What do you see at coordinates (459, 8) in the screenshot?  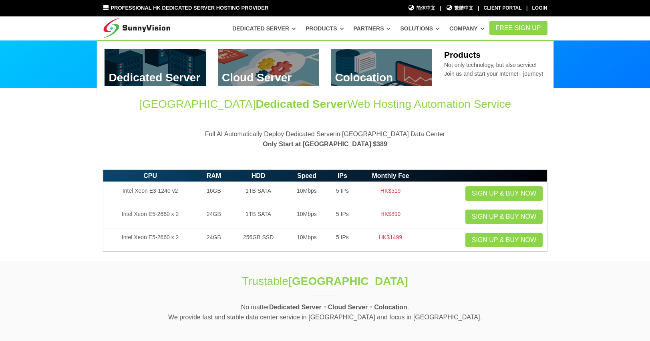 I see `span: 繁體中文` at bounding box center [459, 8].